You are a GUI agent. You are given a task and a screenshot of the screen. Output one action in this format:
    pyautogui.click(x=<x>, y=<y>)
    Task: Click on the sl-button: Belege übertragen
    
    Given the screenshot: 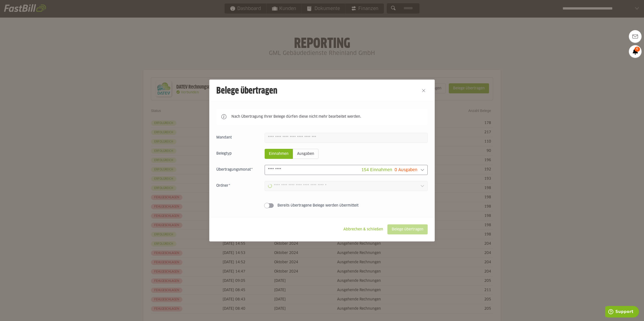 What is the action you would take?
    pyautogui.click(x=407, y=230)
    